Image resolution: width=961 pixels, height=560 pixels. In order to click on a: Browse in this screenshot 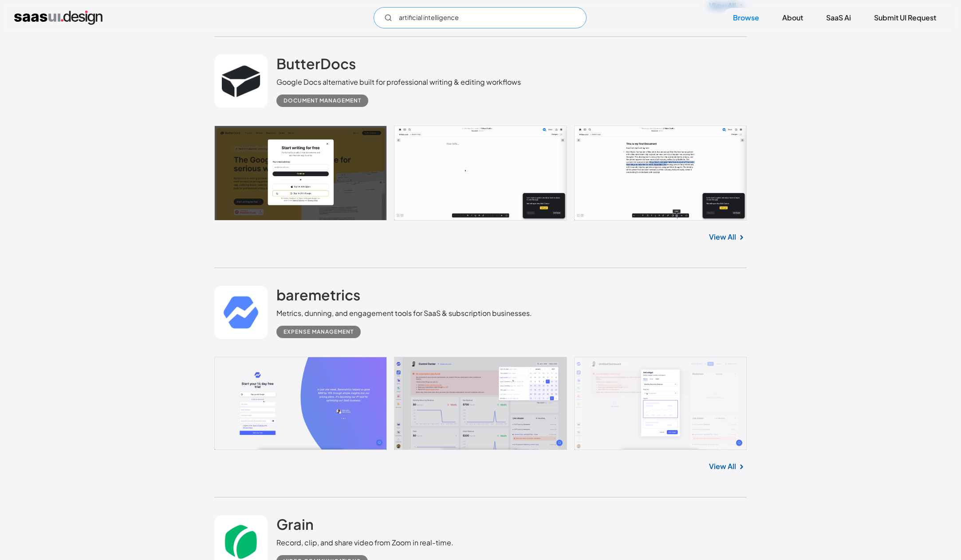, I will do `click(746, 18)`.